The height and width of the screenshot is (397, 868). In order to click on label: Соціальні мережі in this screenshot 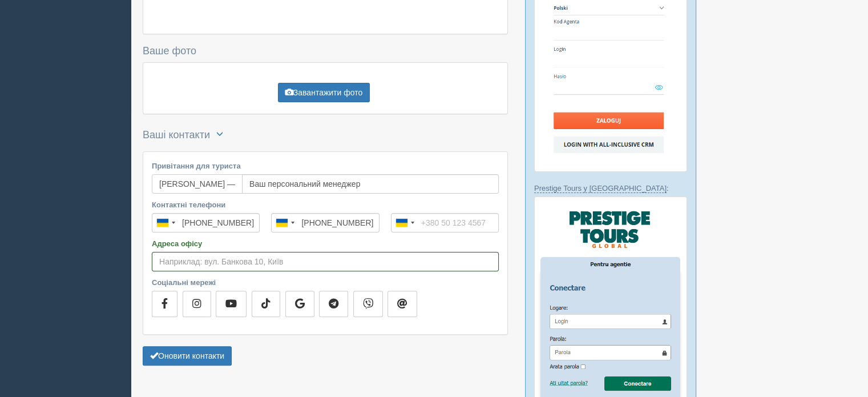, I will do `click(325, 282)`.